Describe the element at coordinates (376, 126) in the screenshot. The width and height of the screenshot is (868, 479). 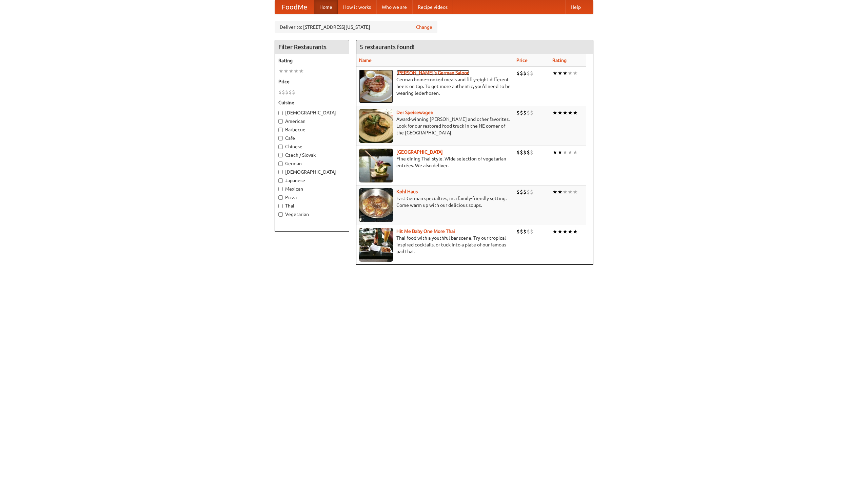
I see `img: speisewagen.jpg` at that location.